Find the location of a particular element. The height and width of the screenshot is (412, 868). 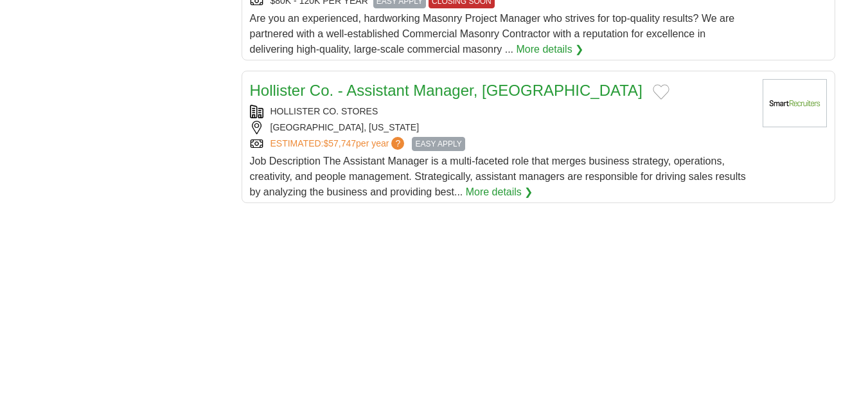

div: HOLLISTER CO. STORES is located at coordinates (501, 112).